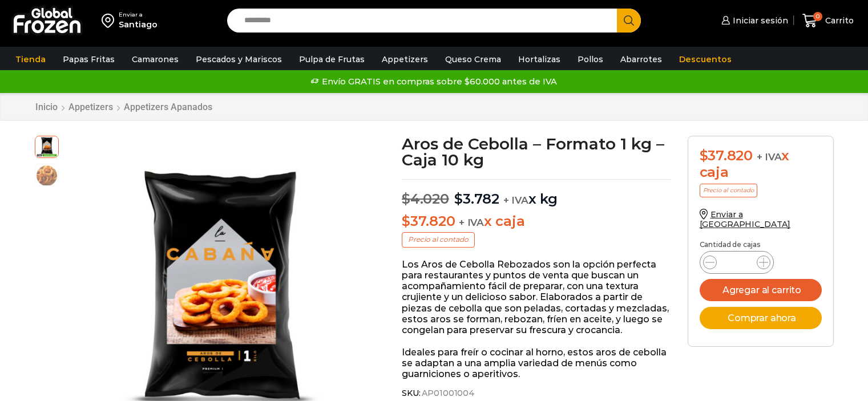  What do you see at coordinates (838, 21) in the screenshot?
I see `span: Carrito` at bounding box center [838, 21].